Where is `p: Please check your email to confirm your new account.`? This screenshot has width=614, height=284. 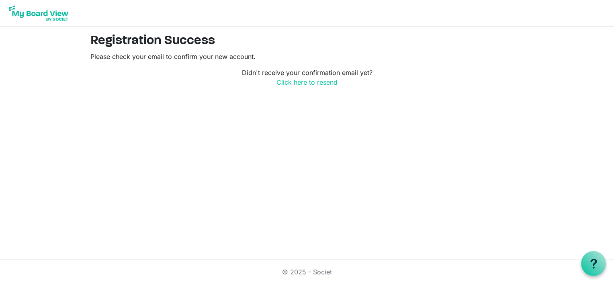
p: Please check your email to confirm your new account. is located at coordinates (307, 57).